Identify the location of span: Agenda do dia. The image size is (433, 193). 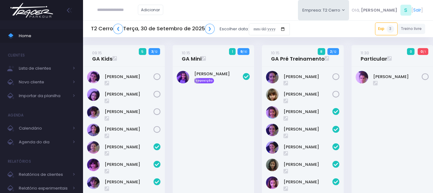
(44, 142).